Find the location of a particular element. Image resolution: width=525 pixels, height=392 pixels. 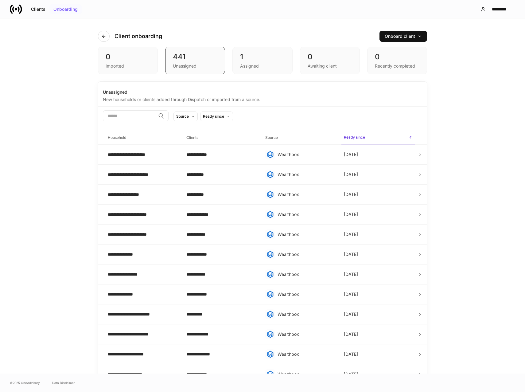

div: Clients is located at coordinates (38, 9).